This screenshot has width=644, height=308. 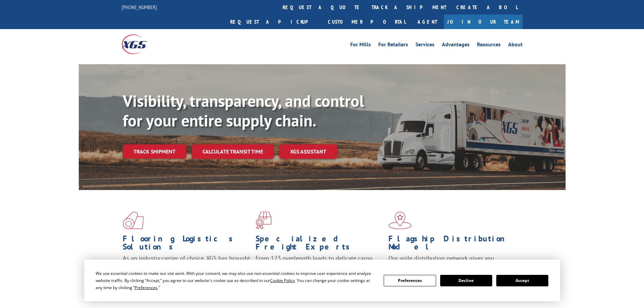 I want to click on a: Calculate transit time, so click(x=232, y=151).